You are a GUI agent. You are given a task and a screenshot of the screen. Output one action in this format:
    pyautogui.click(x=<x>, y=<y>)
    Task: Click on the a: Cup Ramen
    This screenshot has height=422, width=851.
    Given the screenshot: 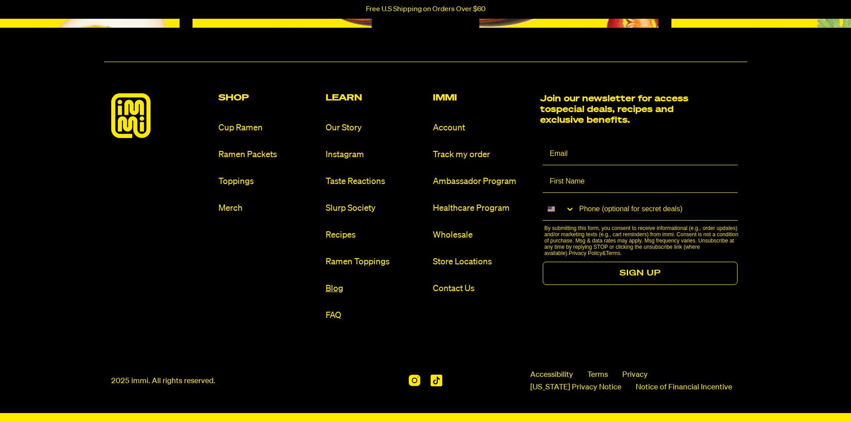 What is the action you would take?
    pyautogui.click(x=268, y=128)
    